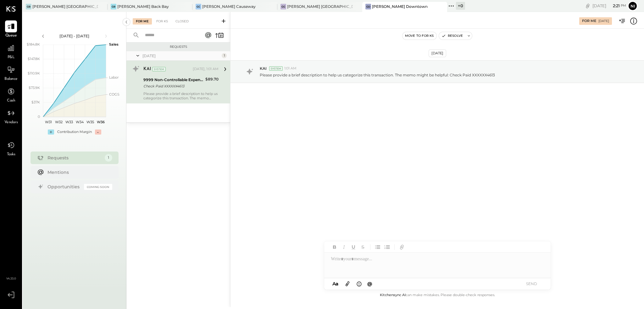 The width and height of the screenshot is (644, 309). I want to click on button: Bold, so click(334, 248).